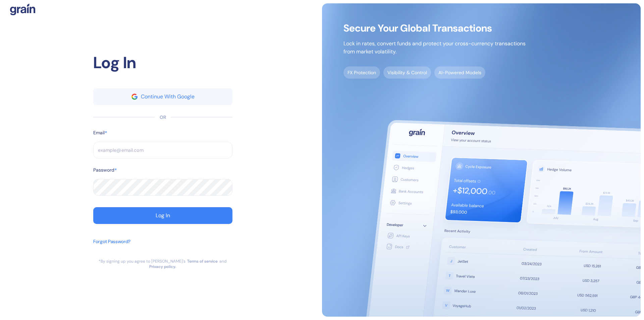 The width and height of the screenshot is (644, 320). What do you see at coordinates (163, 96) in the screenshot?
I see `button: googleContinue With Google` at bounding box center [163, 96].